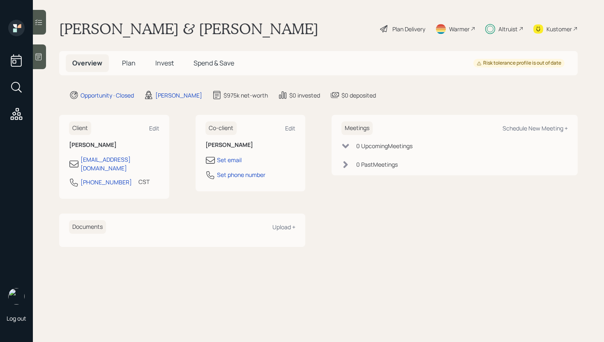 The height and width of the screenshot is (342, 604). What do you see at coordinates (16, 318) in the screenshot?
I see `div: Log out` at bounding box center [16, 318].